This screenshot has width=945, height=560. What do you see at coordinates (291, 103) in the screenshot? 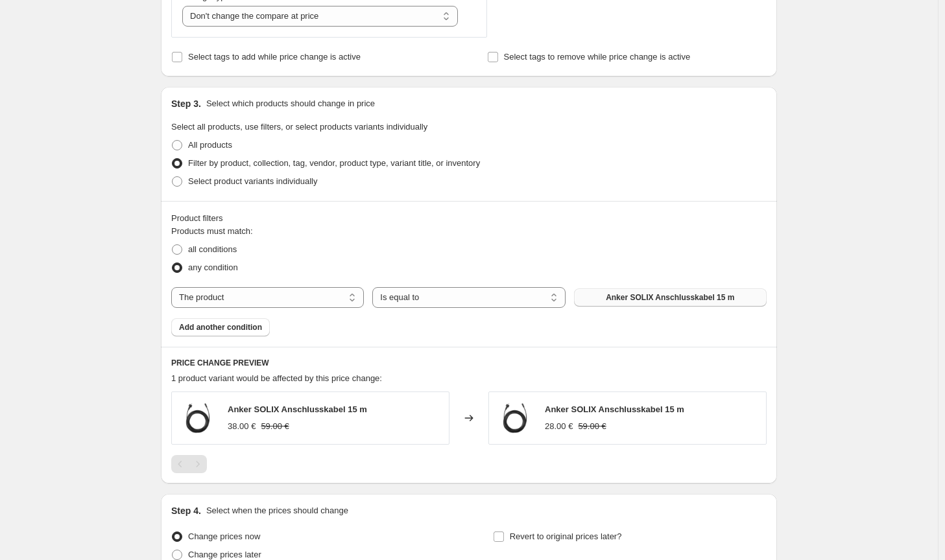
I see `p: Select which products should change in price` at bounding box center [291, 103].